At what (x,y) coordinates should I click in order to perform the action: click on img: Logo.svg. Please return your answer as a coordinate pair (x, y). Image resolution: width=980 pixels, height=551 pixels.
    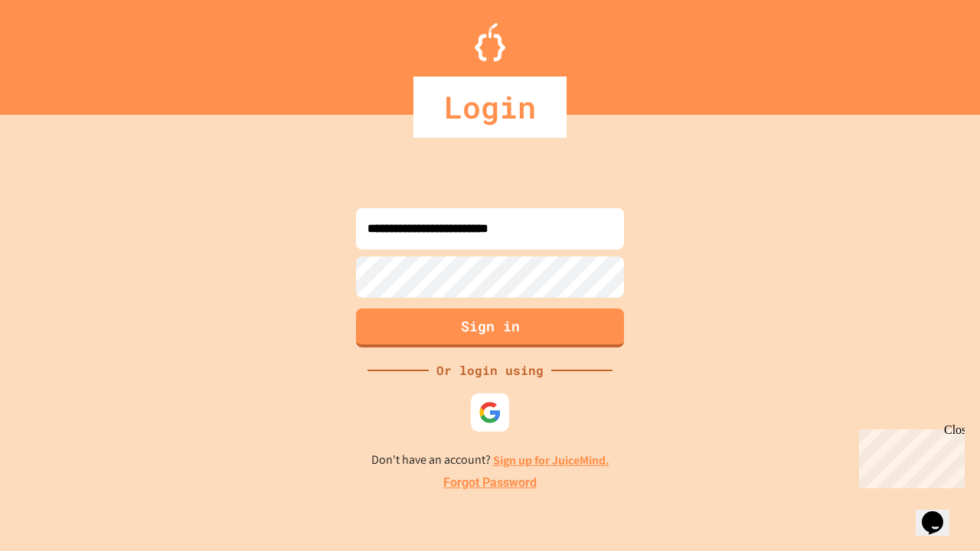
    Looking at the image, I should click on (490, 42).